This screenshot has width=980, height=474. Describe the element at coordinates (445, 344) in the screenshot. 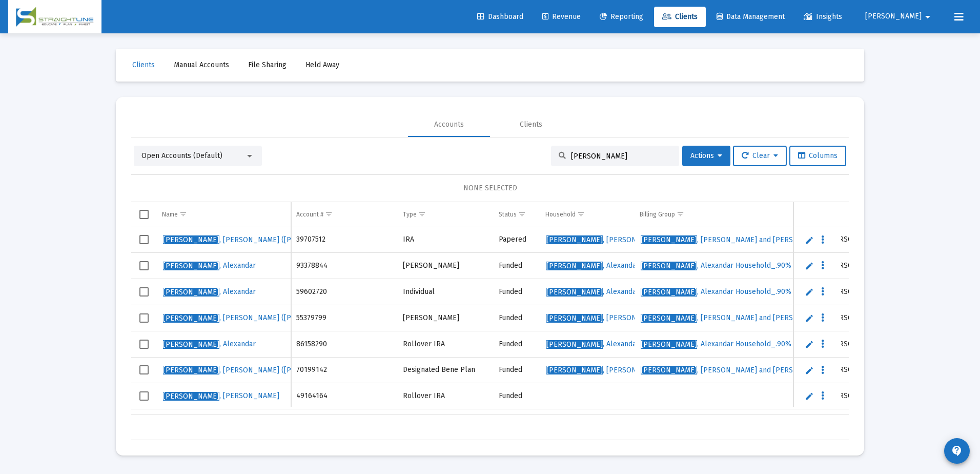

I see `td: Rollover IRA` at that location.